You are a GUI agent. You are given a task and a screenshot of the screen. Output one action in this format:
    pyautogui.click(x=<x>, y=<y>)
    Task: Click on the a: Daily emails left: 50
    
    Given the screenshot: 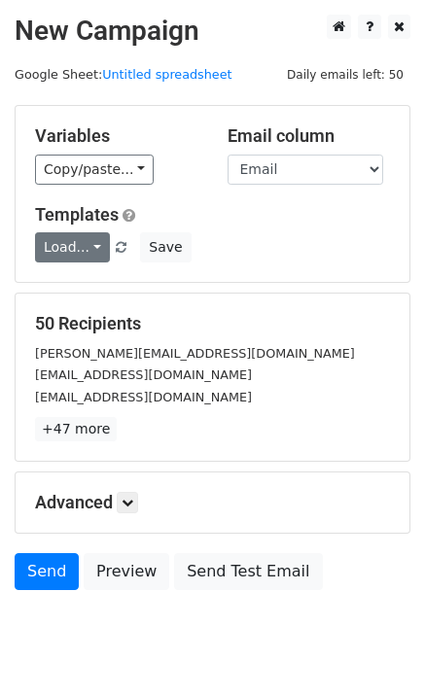 What is the action you would take?
    pyautogui.click(x=345, y=74)
    